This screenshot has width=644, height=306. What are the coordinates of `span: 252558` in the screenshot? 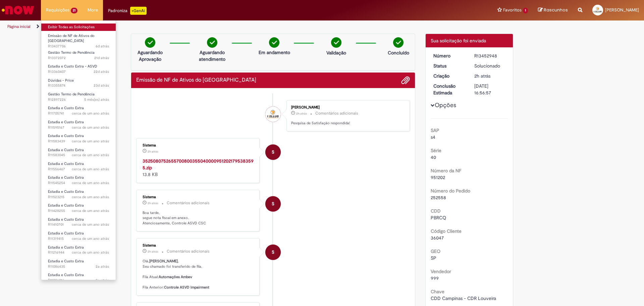 It's located at (439, 197).